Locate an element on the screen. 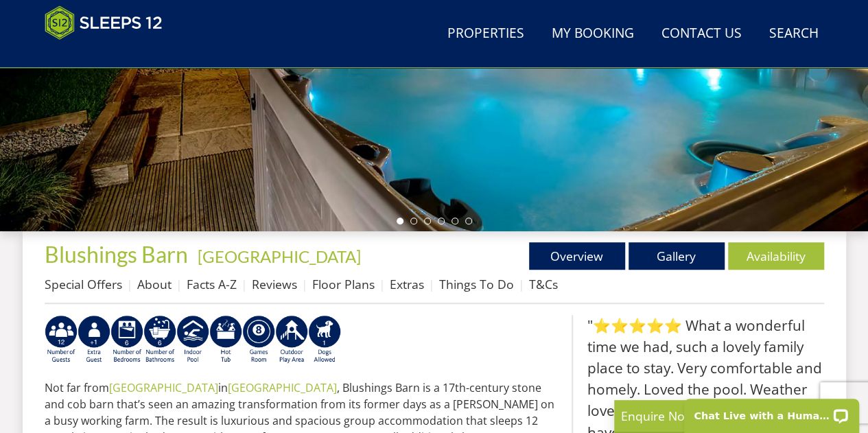 This screenshot has height=433, width=868. a: Properties is located at coordinates (486, 33).